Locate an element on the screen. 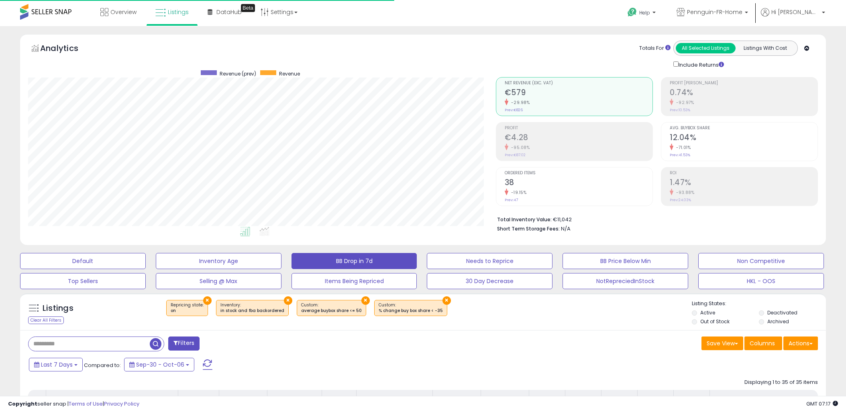  div: seller snap | | is located at coordinates (73, 404).